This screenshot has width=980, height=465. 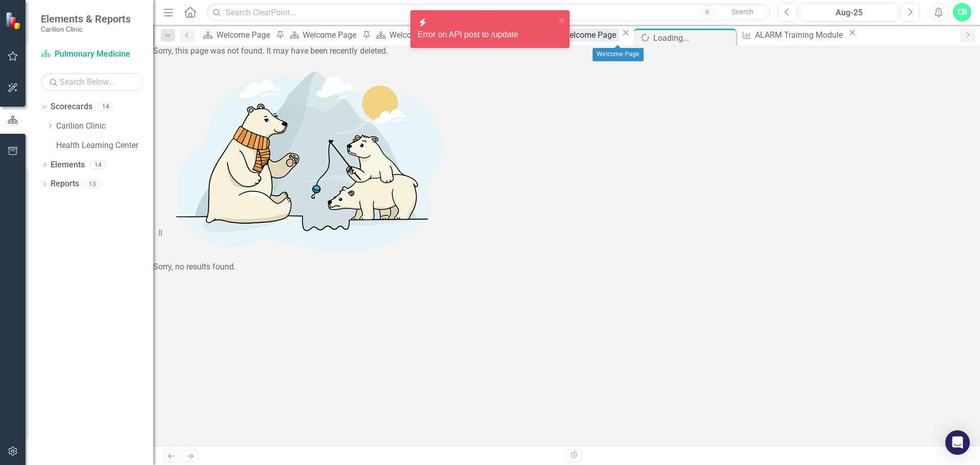 What do you see at coordinates (92, 81) in the screenshot?
I see `input: Search Below...` at bounding box center [92, 81].